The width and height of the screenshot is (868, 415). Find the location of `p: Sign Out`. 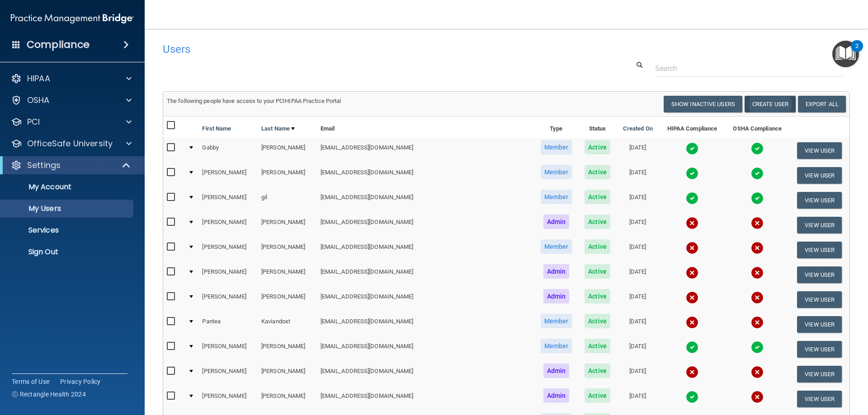

p: Sign Out is located at coordinates (67, 252).